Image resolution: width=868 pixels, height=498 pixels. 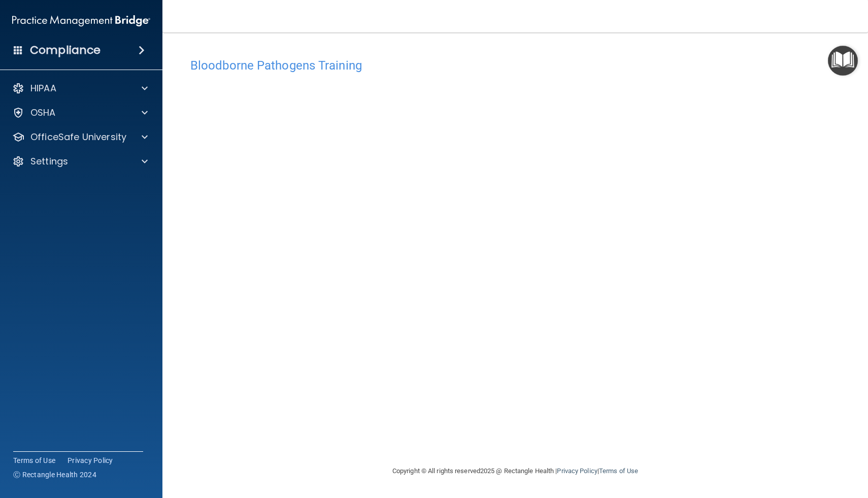 I want to click on div: Copyright © All rights reserved 2025 @ Rectangle Health | |, so click(x=515, y=471).